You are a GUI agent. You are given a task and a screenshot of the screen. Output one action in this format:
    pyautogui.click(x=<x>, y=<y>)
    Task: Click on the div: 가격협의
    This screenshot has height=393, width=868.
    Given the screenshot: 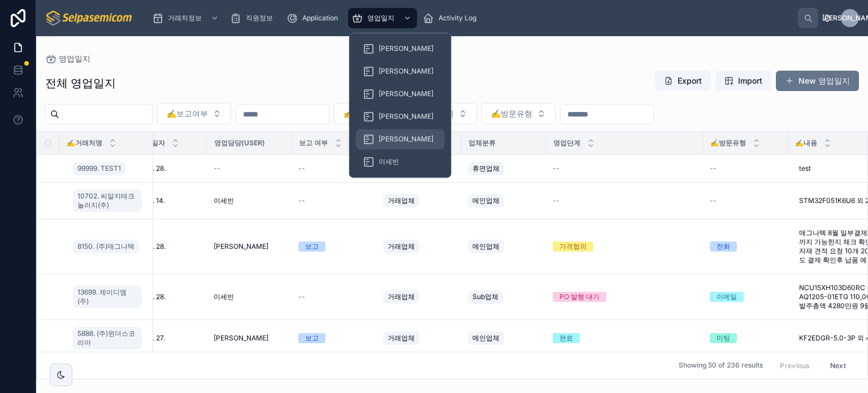 What is the action you would take?
    pyautogui.click(x=573, y=247)
    